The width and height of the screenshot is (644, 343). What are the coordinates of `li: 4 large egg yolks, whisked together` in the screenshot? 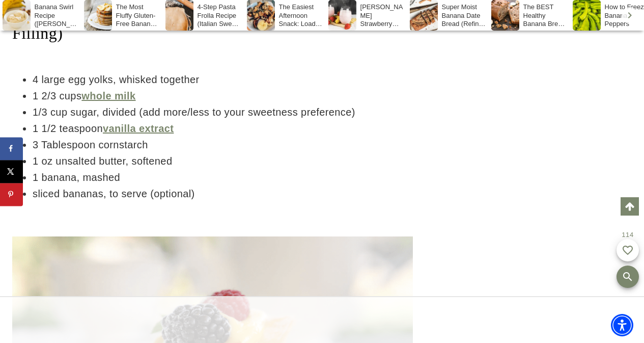 It's located at (222, 80).